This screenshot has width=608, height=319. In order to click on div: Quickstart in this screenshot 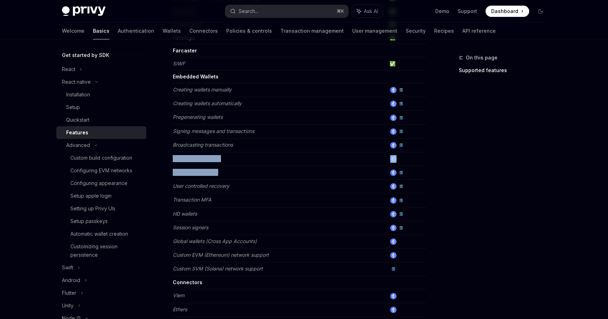, I will do `click(78, 120)`.